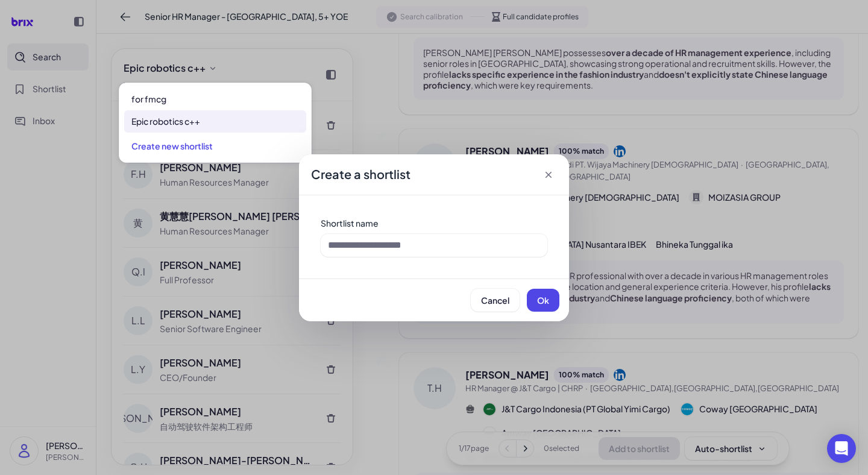 The height and width of the screenshot is (475, 868). I want to click on button: Cancel, so click(495, 300).